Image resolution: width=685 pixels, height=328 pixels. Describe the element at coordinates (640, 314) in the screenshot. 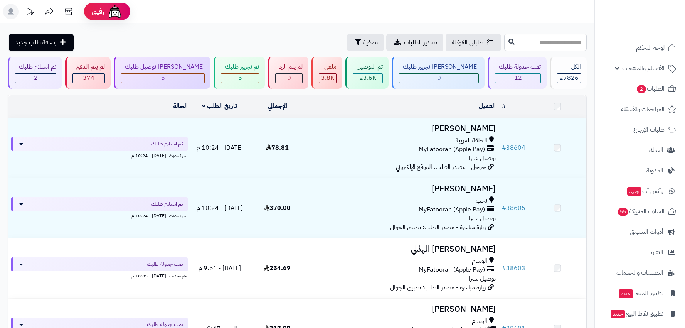

I see `a: تطبيق نقاط البيعجديد` at that location.